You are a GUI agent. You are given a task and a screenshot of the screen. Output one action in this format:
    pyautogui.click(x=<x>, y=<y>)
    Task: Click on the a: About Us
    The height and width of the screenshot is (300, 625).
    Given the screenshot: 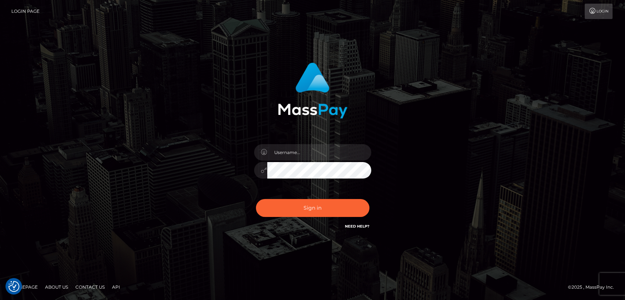 What is the action you would take?
    pyautogui.click(x=56, y=287)
    